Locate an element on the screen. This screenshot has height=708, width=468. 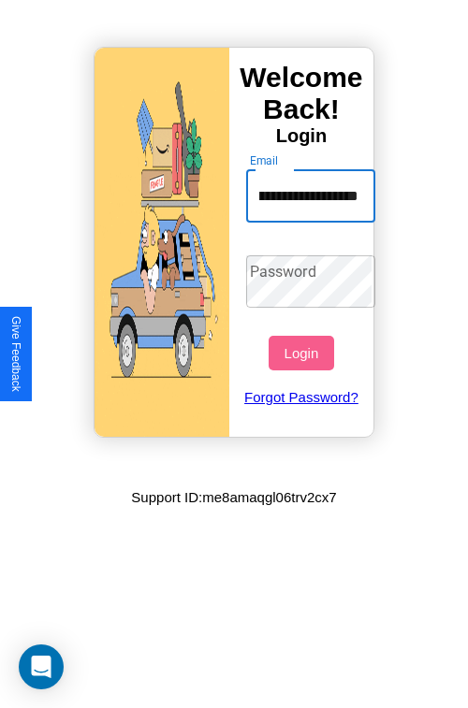
h4: Login is located at coordinates (301, 136).